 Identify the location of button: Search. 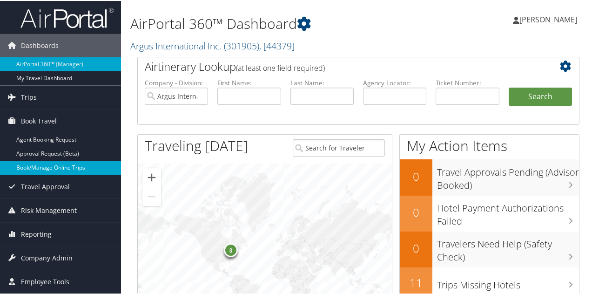
(540, 96).